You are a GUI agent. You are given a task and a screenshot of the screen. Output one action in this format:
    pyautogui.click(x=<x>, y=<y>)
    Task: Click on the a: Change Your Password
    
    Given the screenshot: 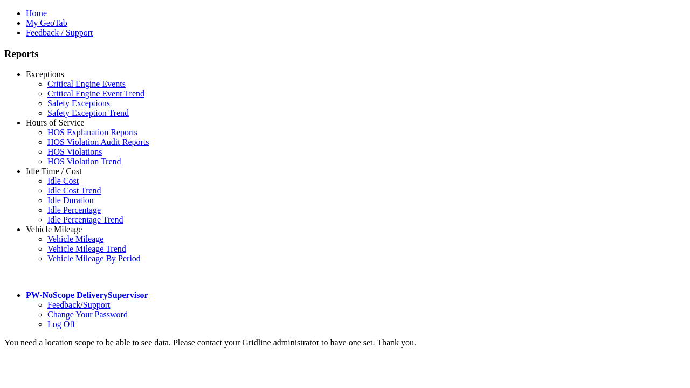 What is the action you would take?
    pyautogui.click(x=87, y=314)
    